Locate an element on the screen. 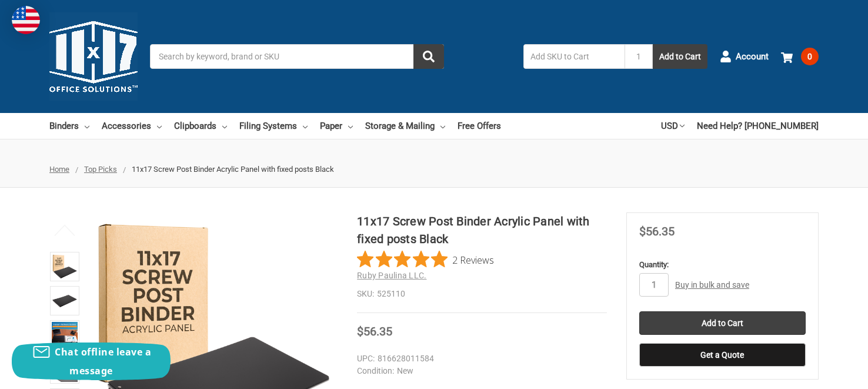 This screenshot has height=389, width=868. span: Home is located at coordinates (60, 169).